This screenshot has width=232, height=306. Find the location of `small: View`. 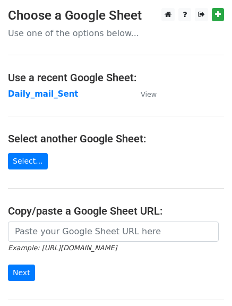

small: View is located at coordinates (149, 94).